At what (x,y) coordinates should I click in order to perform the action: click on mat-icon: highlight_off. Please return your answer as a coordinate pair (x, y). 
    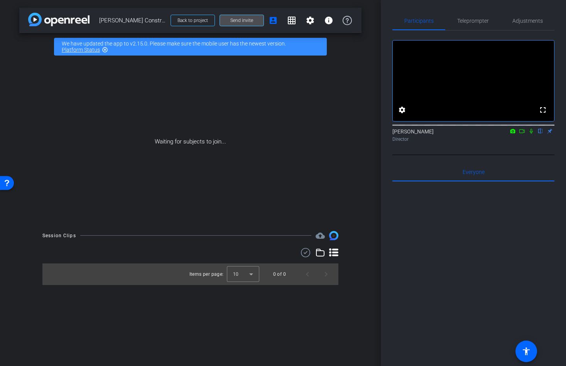
    Looking at the image, I should click on (105, 50).